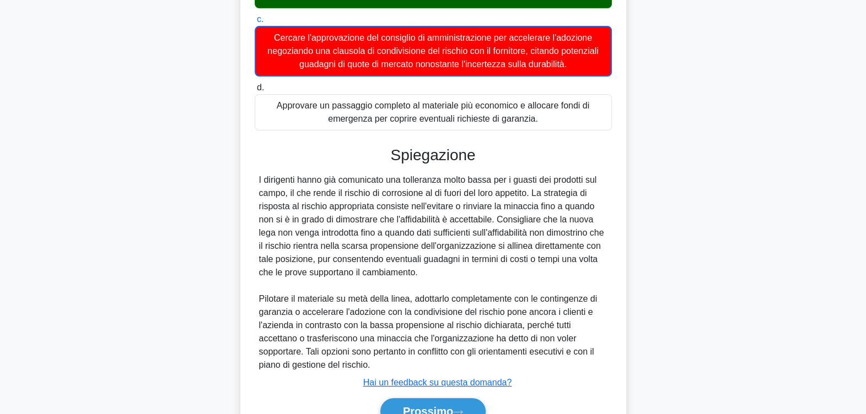 The height and width of the screenshot is (414, 866). Describe the element at coordinates (437, 382) in the screenshot. I see `a: Hai un feedback su questa domanda?` at that location.